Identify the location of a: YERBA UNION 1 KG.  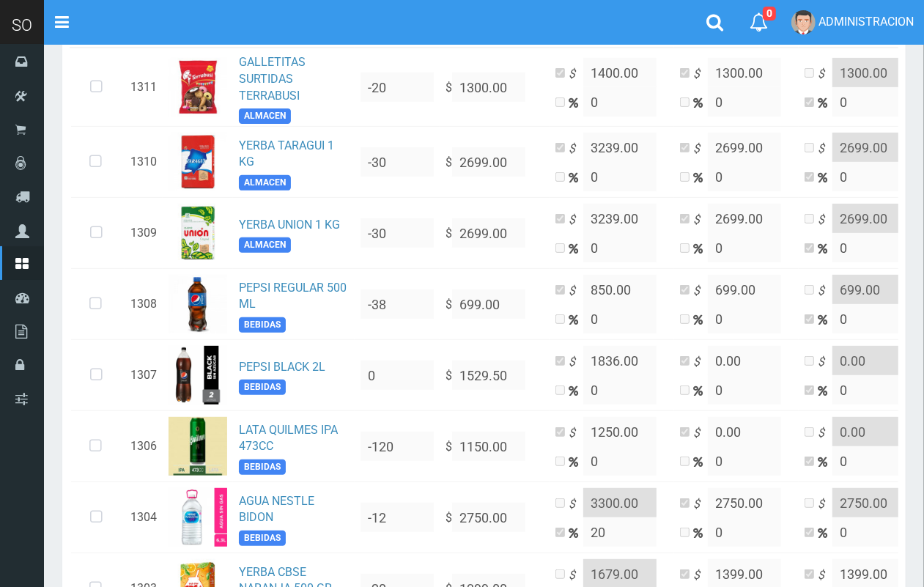
(289, 224).